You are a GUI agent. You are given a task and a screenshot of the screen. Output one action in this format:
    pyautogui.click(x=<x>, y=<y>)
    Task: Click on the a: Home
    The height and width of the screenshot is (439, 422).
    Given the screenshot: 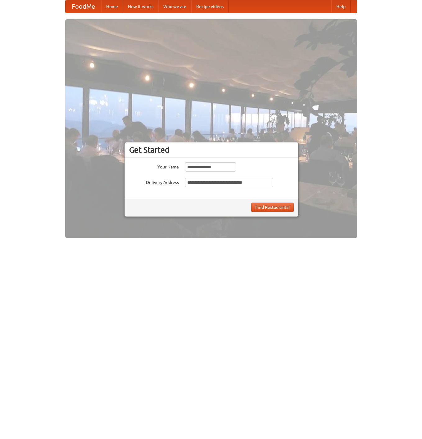 What is the action you would take?
    pyautogui.click(x=112, y=7)
    